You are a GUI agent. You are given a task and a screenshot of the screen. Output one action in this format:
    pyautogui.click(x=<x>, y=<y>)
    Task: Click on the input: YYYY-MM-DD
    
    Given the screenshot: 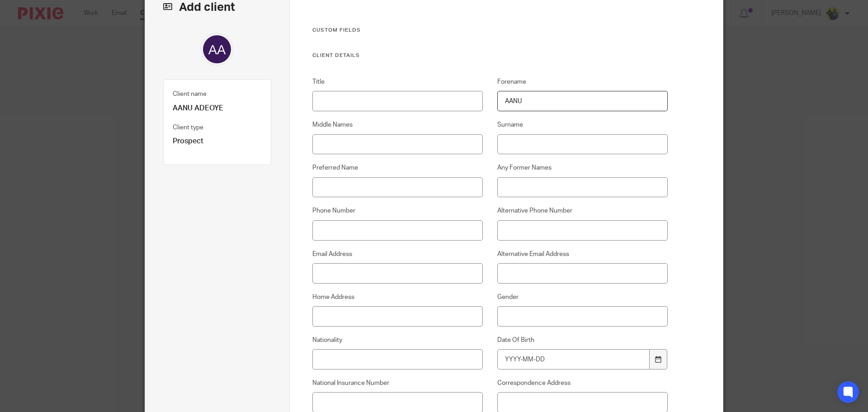 What is the action you would take?
    pyautogui.click(x=573, y=359)
    